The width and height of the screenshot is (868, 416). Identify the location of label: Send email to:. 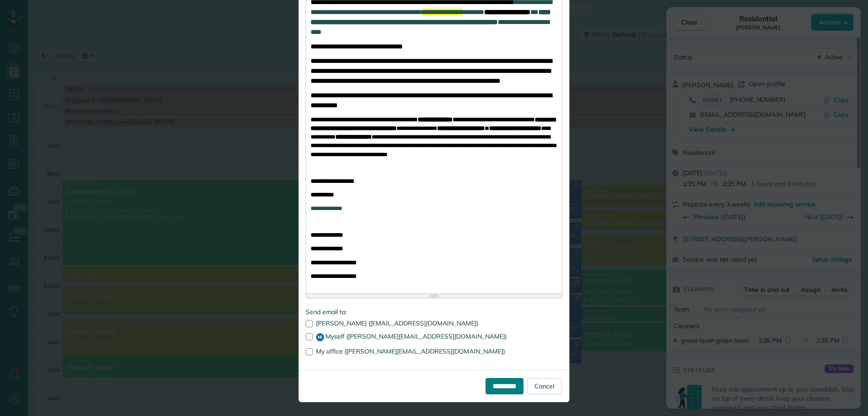
(434, 312).